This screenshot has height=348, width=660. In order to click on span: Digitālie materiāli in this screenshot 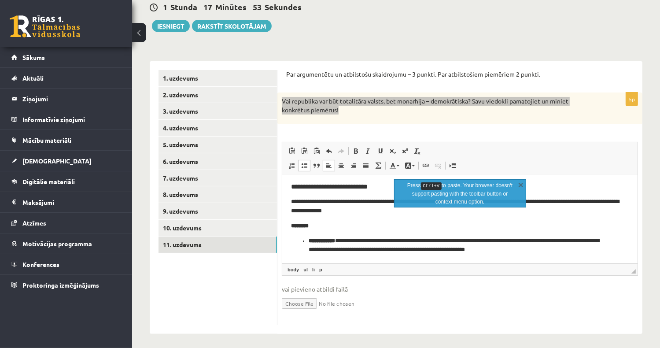, I will do `click(48, 181)`.